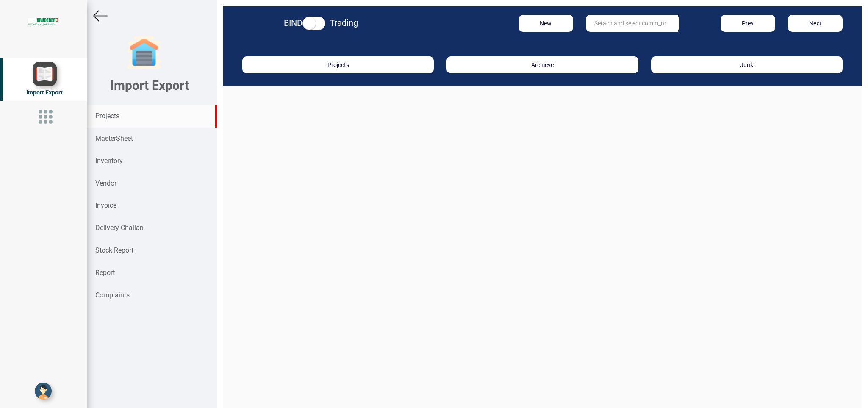 The width and height of the screenshot is (868, 408). What do you see at coordinates (293, 23) in the screenshot?
I see `strong: BIND` at bounding box center [293, 23].